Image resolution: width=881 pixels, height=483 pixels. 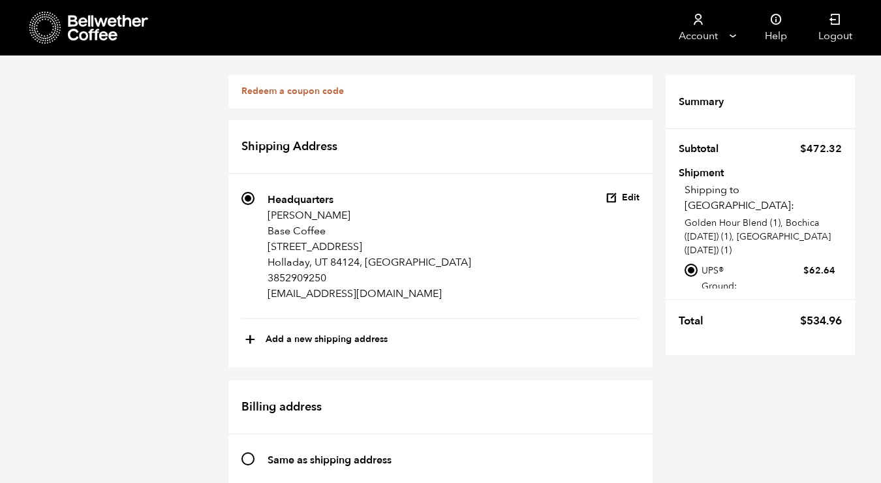 What do you see at coordinates (440, 408) in the screenshot?
I see `h2: Billing address` at bounding box center [440, 408].